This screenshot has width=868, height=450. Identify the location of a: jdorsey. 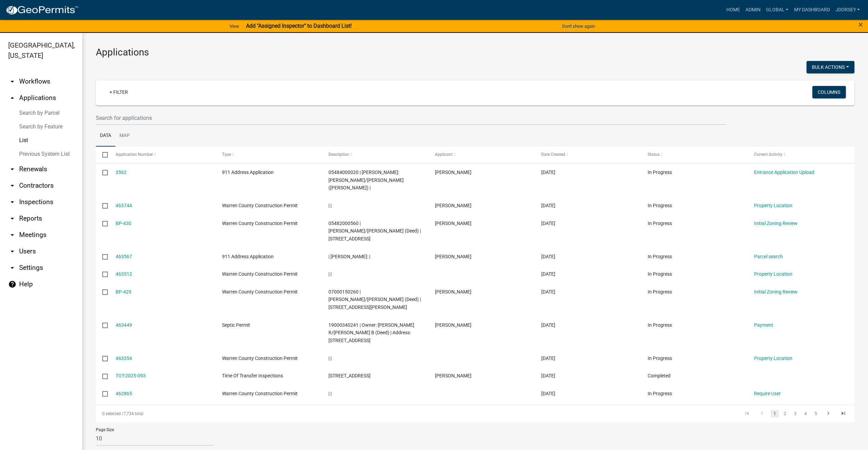
(848, 10).